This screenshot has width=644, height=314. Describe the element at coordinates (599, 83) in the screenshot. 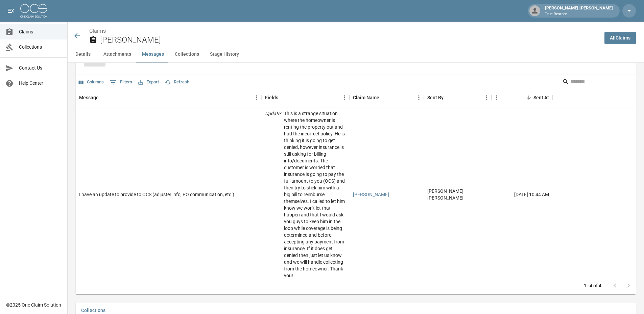

I see `div: Search` at that location.